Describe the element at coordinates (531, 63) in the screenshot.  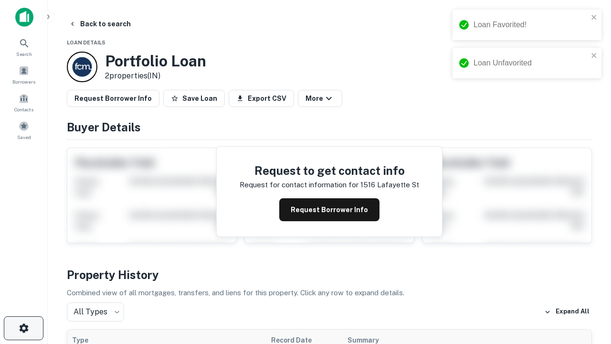
I see `div: Loan Unfavorited` at that location.